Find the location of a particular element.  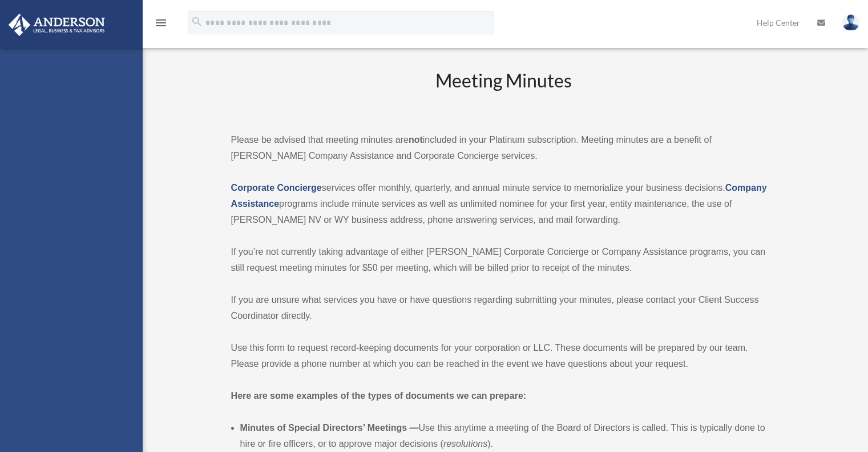

h2: Meeting Minutes is located at coordinates (504, 91).